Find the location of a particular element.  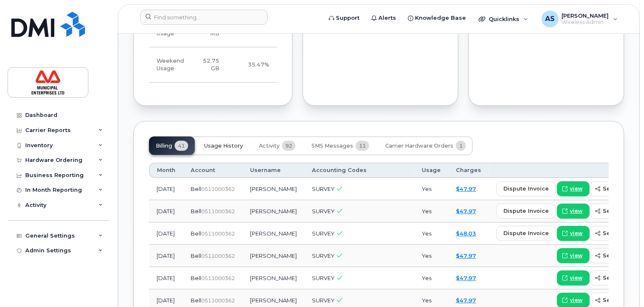

th: Account is located at coordinates (213, 170).